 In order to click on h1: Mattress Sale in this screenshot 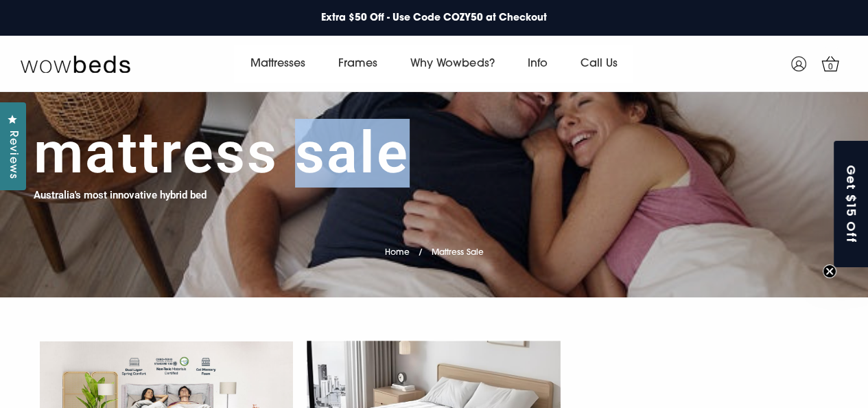, I will do `click(222, 153)`.